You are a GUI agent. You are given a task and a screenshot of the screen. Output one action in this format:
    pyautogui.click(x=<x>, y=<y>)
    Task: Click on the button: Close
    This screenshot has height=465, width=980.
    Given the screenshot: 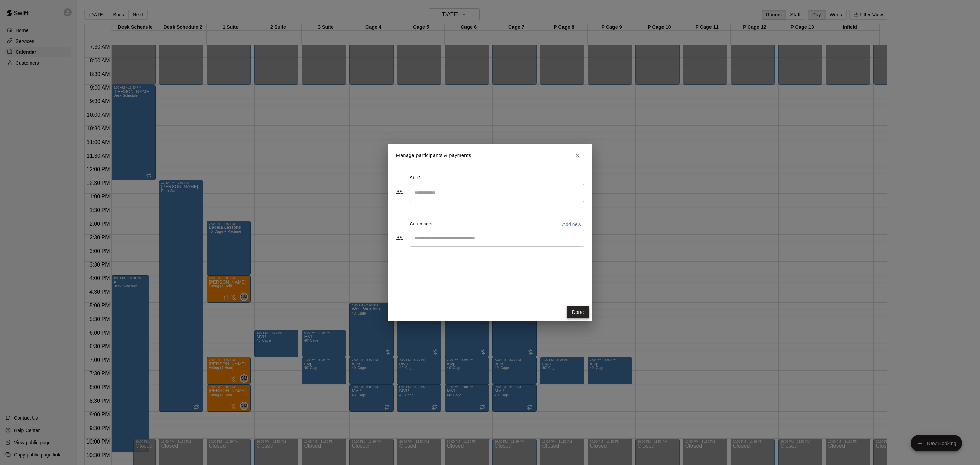 What is the action you would take?
    pyautogui.click(x=578, y=155)
    